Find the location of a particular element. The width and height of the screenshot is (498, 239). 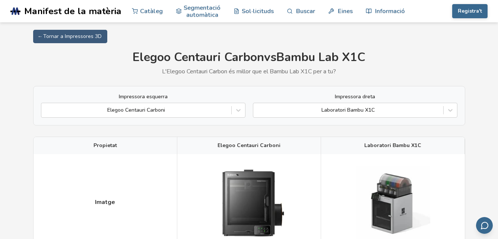

p: L'Elegoo Centauri Carbon és millor que el Bambu Lab X1C per a tu? is located at coordinates (249, 72).